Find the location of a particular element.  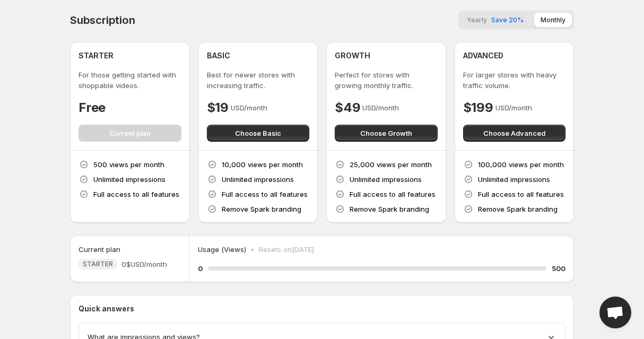

button: Choose Advanced is located at coordinates (515, 133).